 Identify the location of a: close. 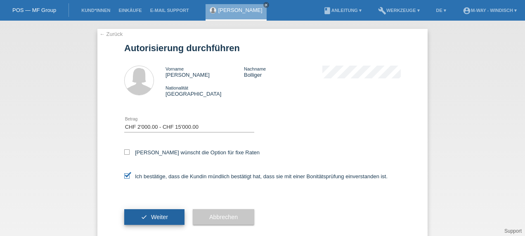
(266, 5).